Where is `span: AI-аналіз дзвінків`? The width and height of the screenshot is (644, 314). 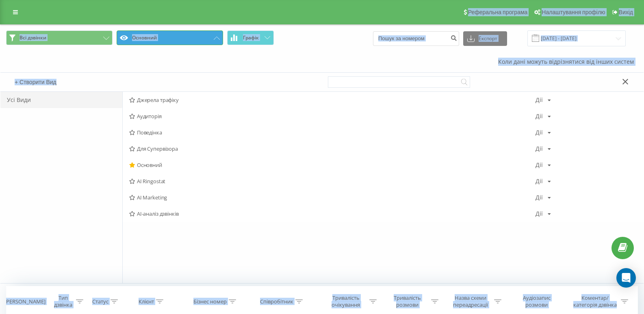
span: AI-аналіз дзвінків is located at coordinates (332, 213).